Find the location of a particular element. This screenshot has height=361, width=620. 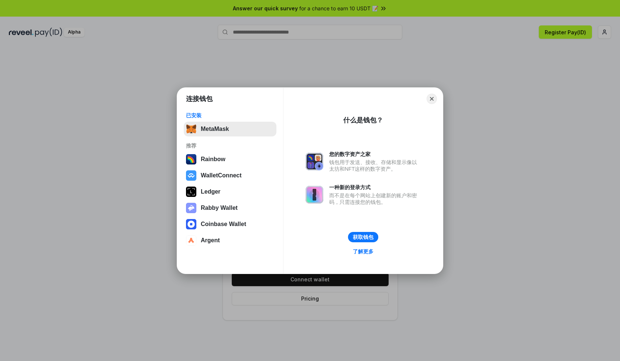

div: 什么是钱包？ is located at coordinates (363, 120).